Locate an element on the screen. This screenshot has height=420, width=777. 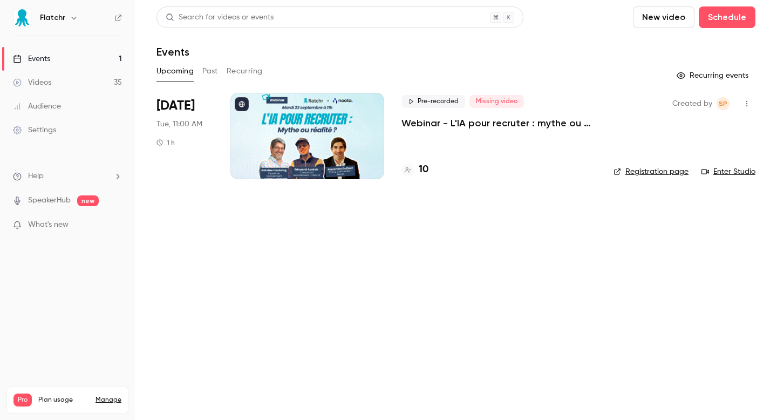
div: Videos is located at coordinates (32, 83).